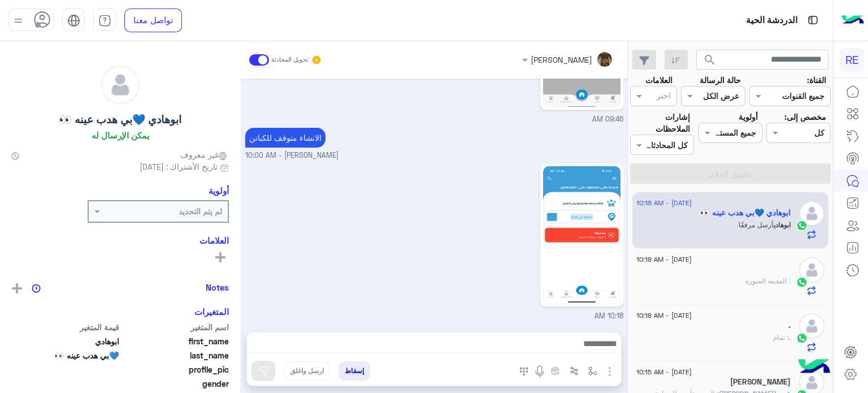  Describe the element at coordinates (748, 117) in the screenshot. I see `label: أولوية` at that location.